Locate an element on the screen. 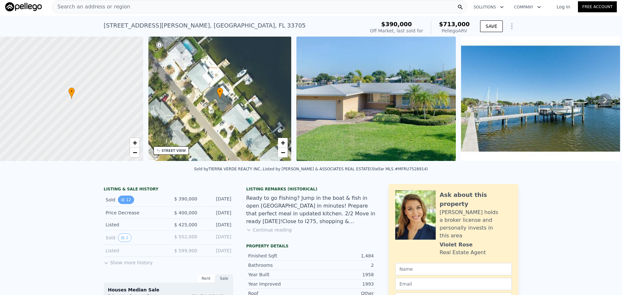 The image size is (622, 295). div: Property details is located at coordinates (311, 246).